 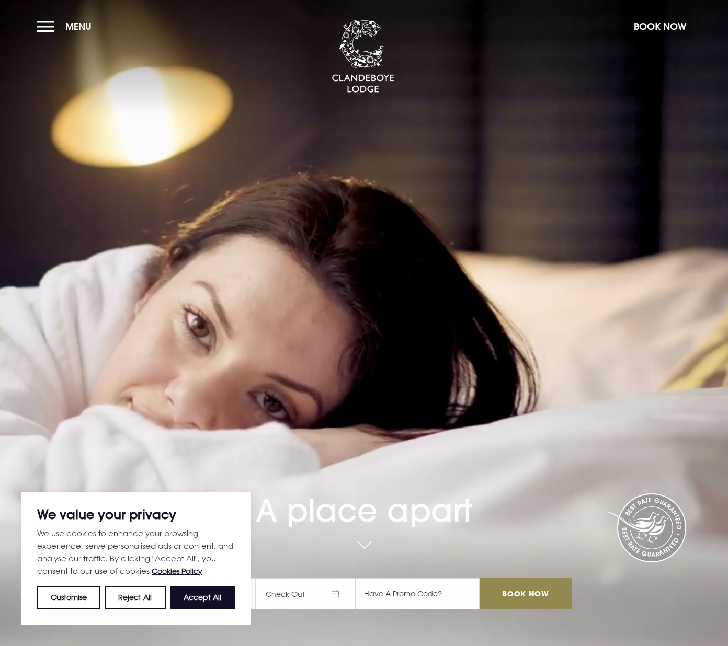 I want to click on button: Reject All, so click(x=135, y=598).